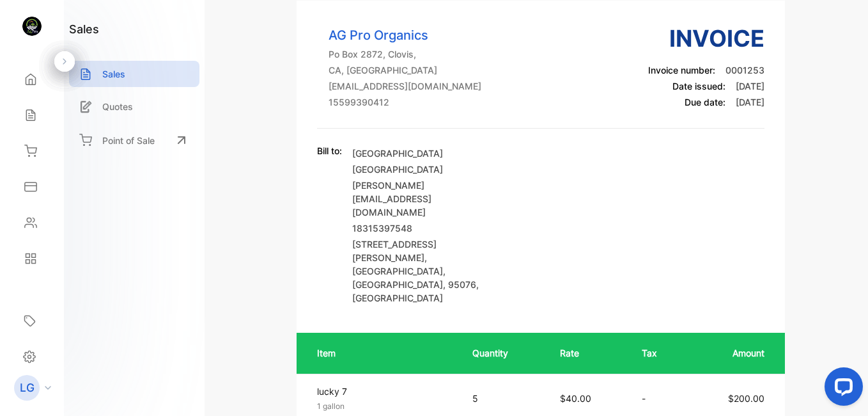  I want to click on p: Rate, so click(588, 352).